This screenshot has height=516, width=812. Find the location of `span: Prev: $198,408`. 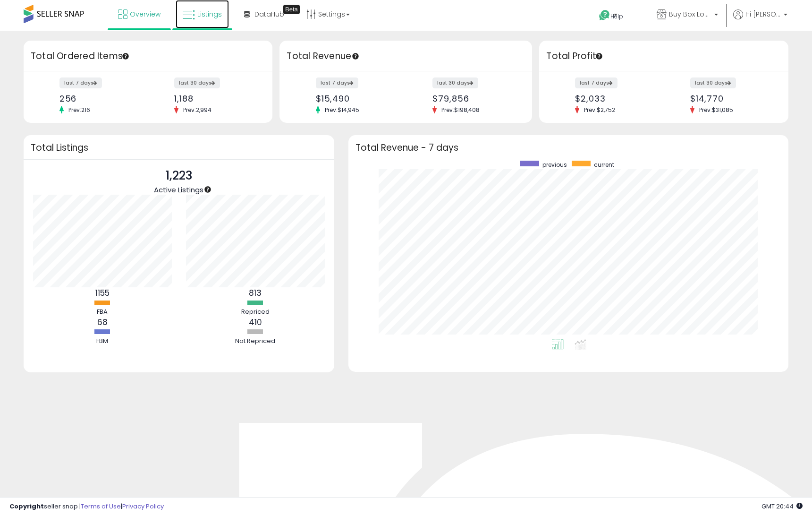

span: Prev: $198,408 is located at coordinates (460, 110).